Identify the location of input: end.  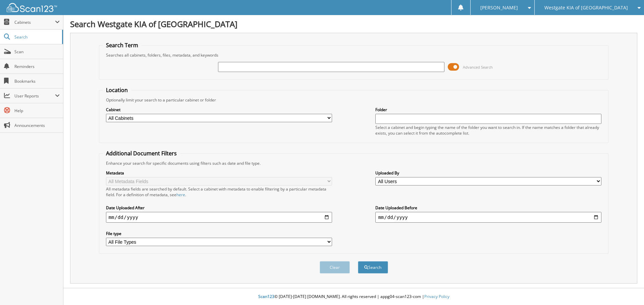
(488, 217).